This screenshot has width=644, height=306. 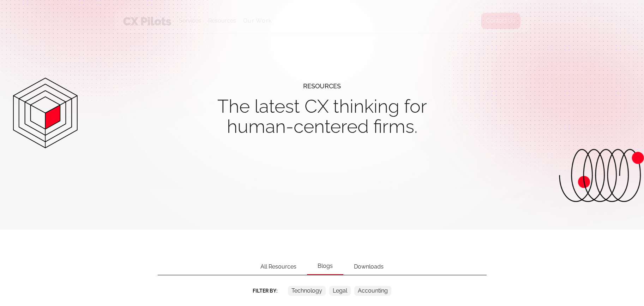 What do you see at coordinates (340, 291) in the screenshot?
I see `div: Legal` at bounding box center [340, 291].